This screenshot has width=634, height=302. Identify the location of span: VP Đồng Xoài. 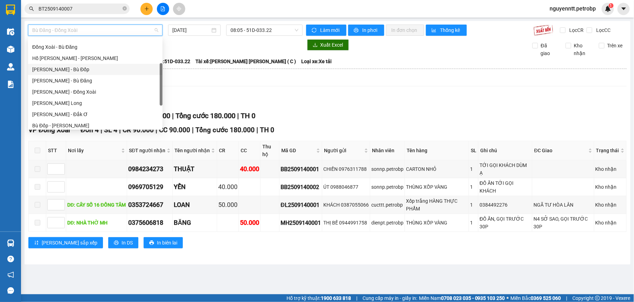
(49, 130).